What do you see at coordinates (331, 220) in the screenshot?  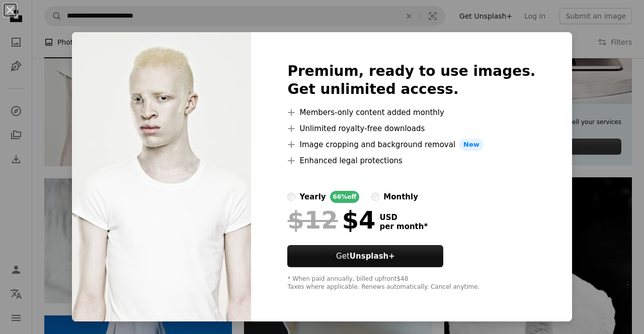 I see `div: $4` at bounding box center [331, 220].